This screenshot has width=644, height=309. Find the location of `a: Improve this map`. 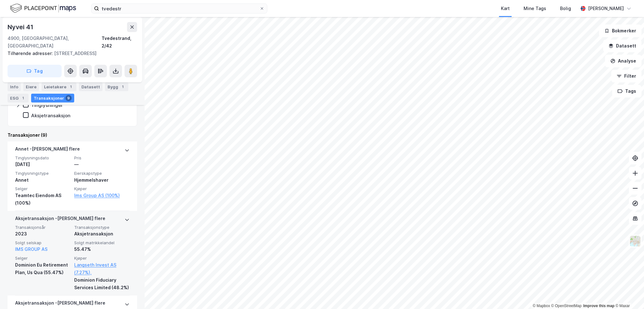

a: Improve this map is located at coordinates (599, 306).